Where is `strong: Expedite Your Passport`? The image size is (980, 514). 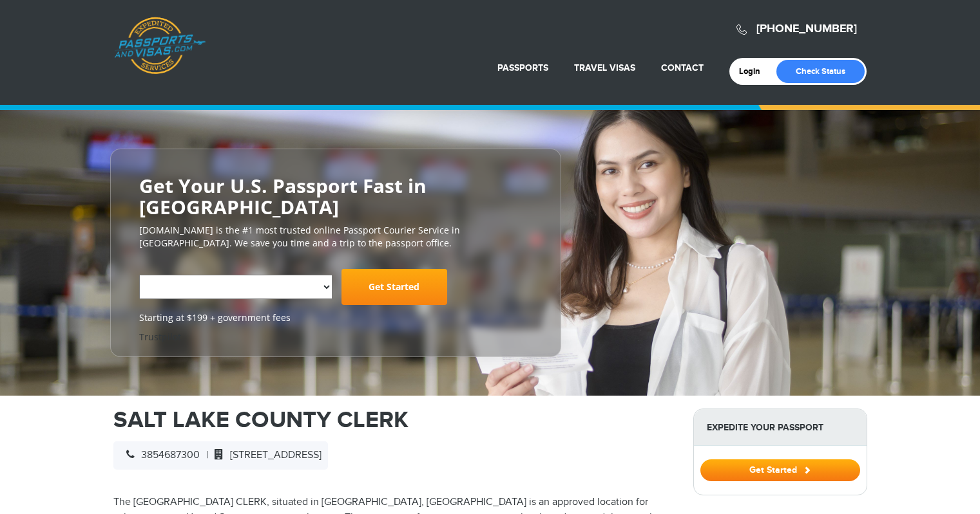 strong: Expedite Your Passport is located at coordinates (780, 427).